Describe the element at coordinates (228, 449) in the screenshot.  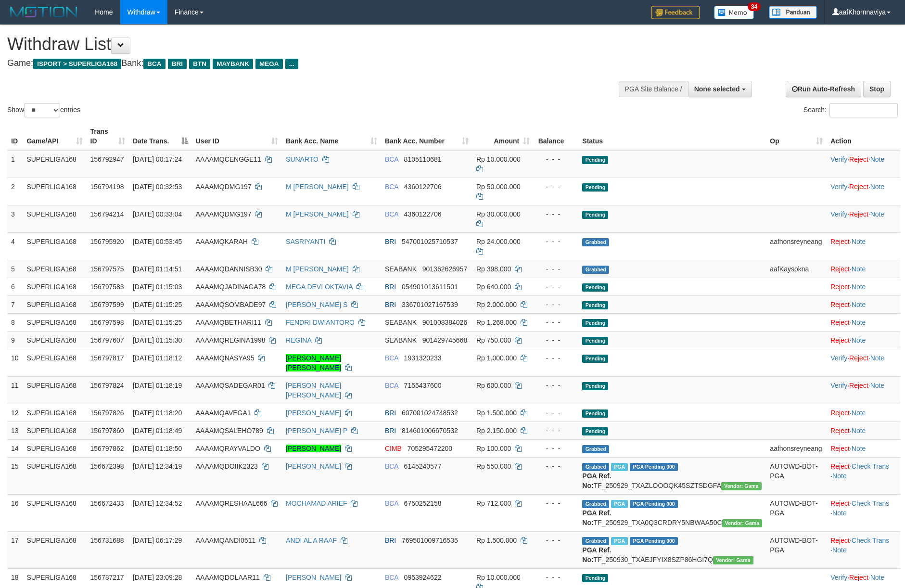
I see `span: AAAAMQRAYVALDO` at that location.